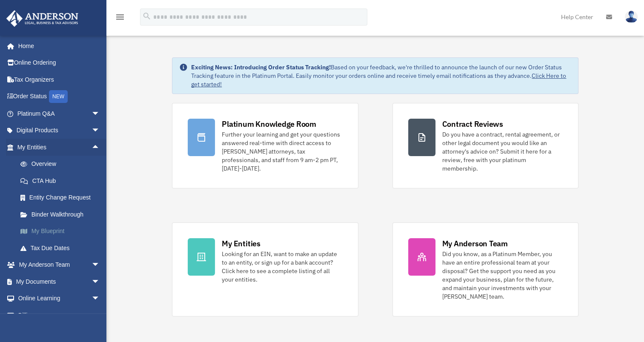 This screenshot has height=342, width=644. Describe the element at coordinates (62, 181) in the screenshot. I see `a: CTA Hub` at that location.